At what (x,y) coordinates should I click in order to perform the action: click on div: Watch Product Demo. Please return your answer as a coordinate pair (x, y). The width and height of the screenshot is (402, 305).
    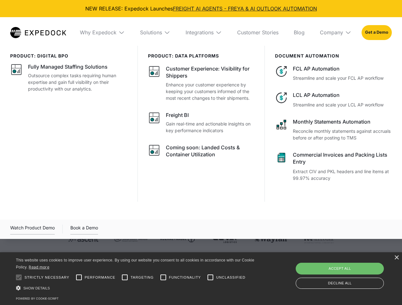
    Looking at the image, I should click on (32, 229).